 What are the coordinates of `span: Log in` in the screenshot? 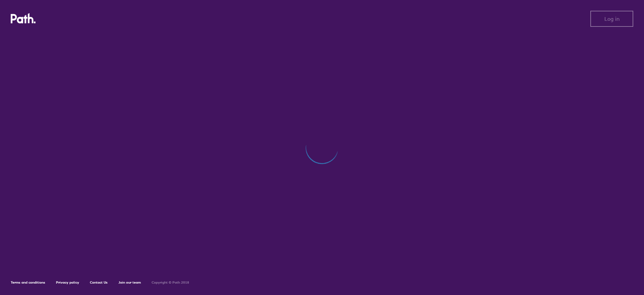 It's located at (612, 19).